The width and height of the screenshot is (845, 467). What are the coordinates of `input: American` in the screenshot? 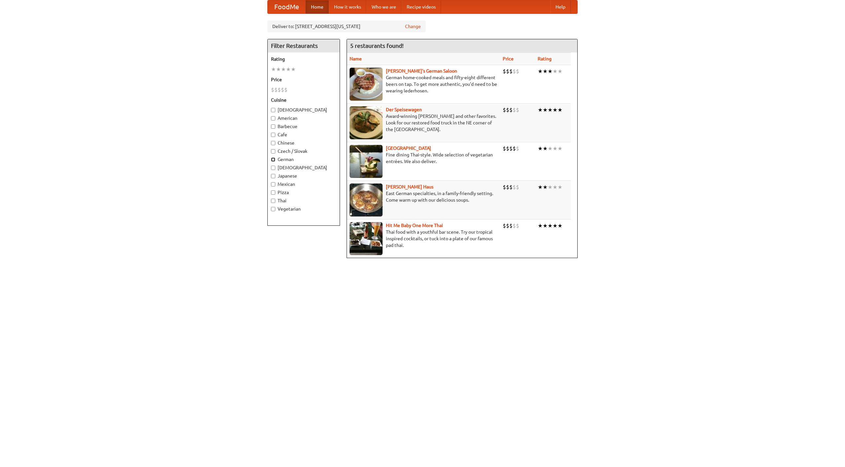 It's located at (273, 118).